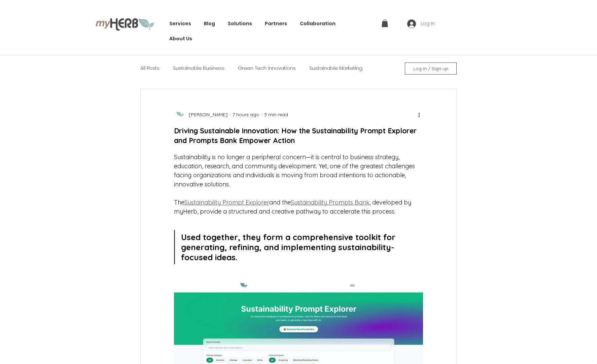 The height and width of the screenshot is (364, 597). What do you see at coordinates (181, 39) in the screenshot?
I see `a: About Us` at bounding box center [181, 39].